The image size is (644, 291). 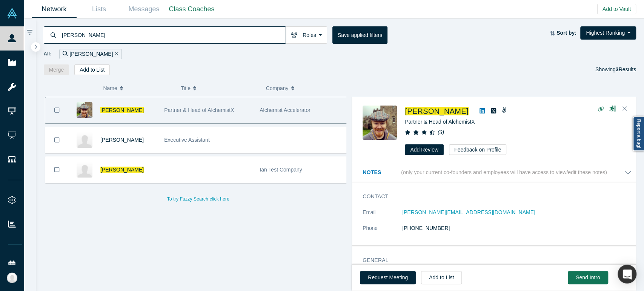 I want to click on button: Company, so click(x=305, y=88).